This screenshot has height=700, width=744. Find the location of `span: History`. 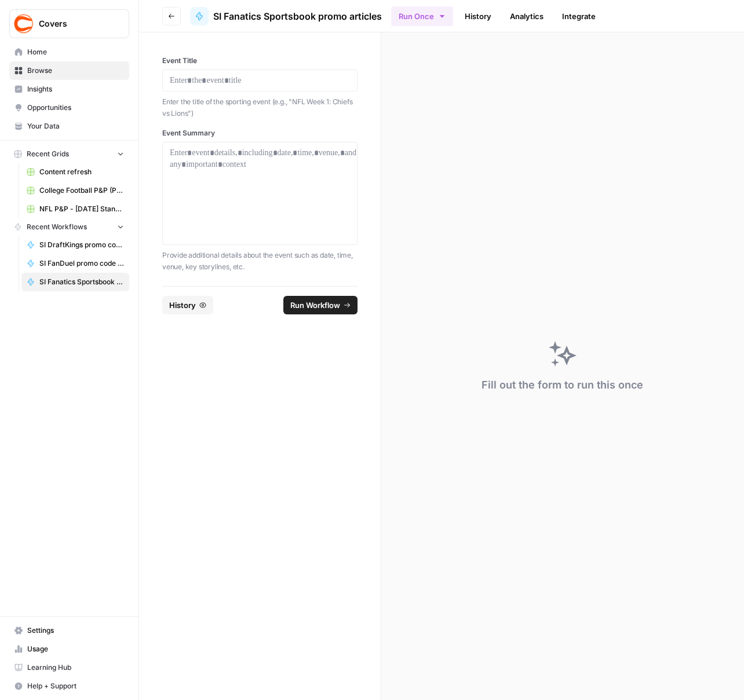

span: History is located at coordinates (183, 305).